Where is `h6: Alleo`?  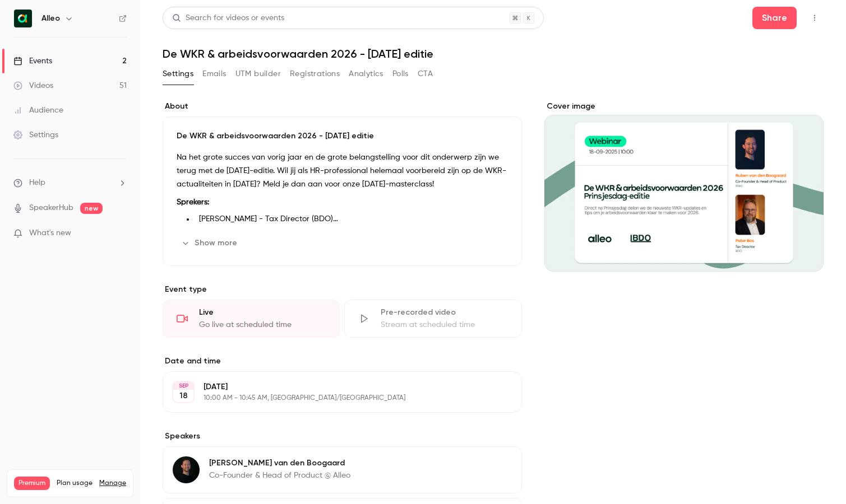 h6: Alleo is located at coordinates (51, 18).